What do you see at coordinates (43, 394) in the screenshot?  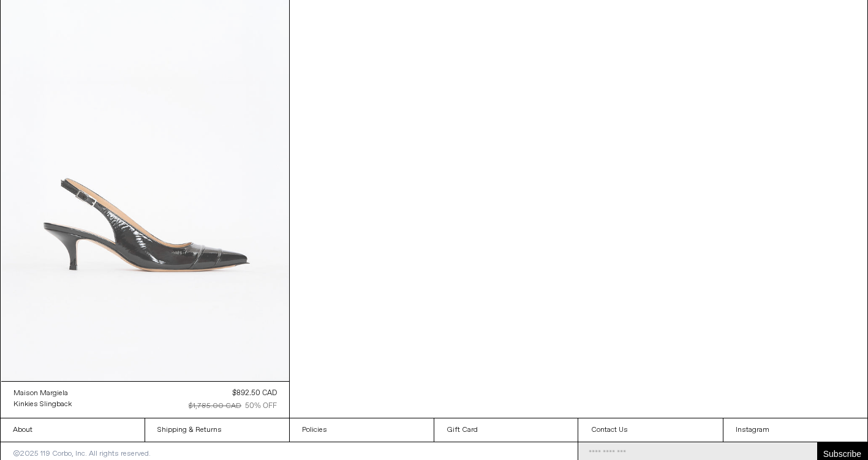 I see `a: Maison Margiela` at bounding box center [43, 394].